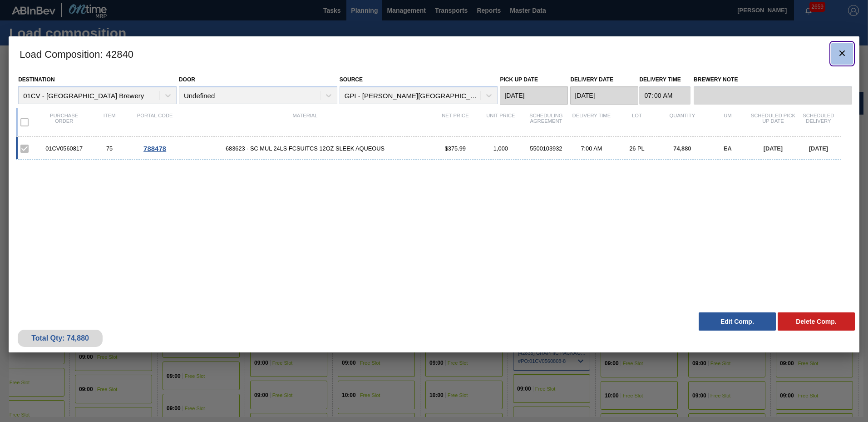  I want to click on div: 7:00 AM, so click(592, 148).